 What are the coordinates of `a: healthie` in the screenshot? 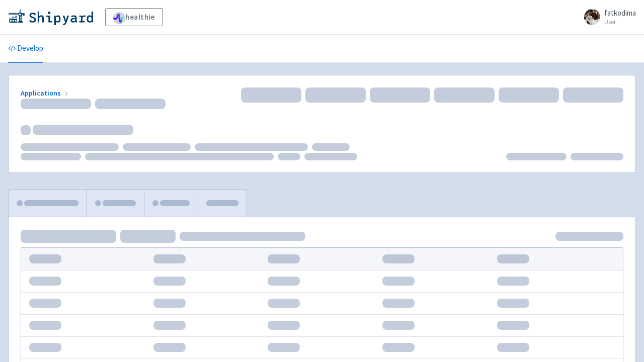 It's located at (134, 17).